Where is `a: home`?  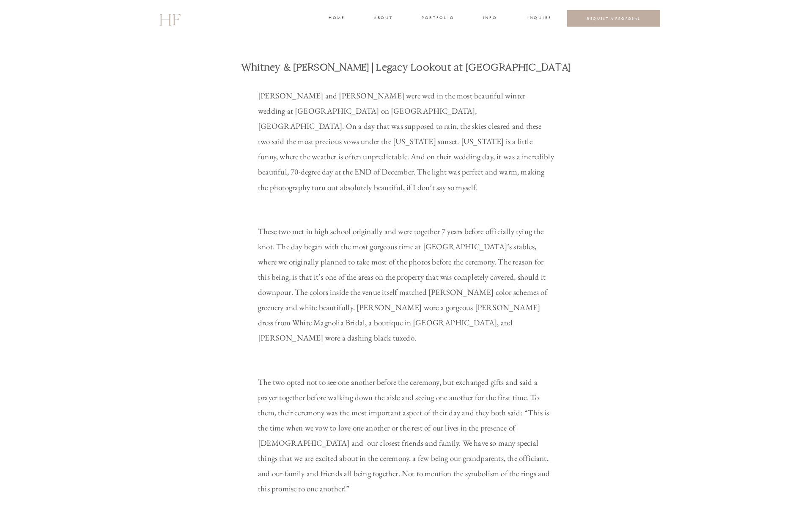
a: home is located at coordinates (336, 19).